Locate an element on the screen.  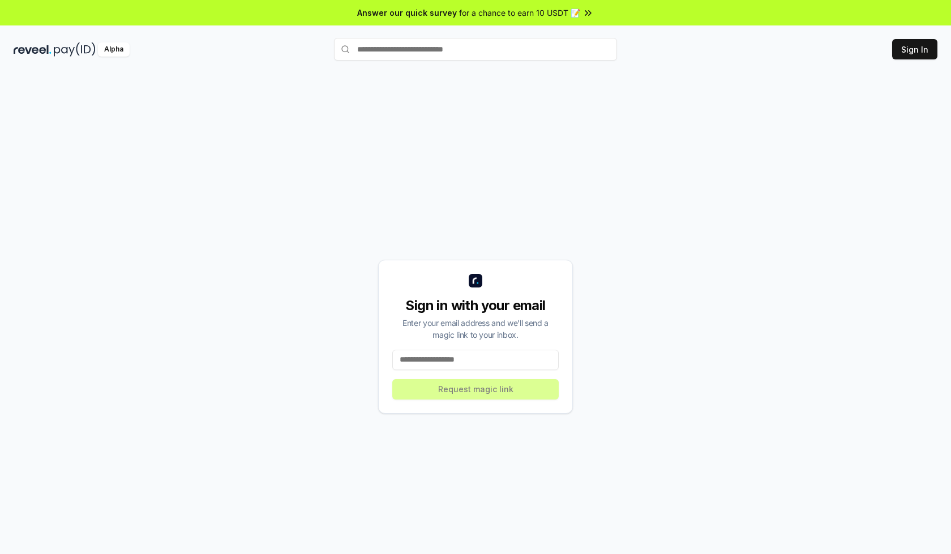
div: Enter your email address and we’ll send a magic link to your inbox. is located at coordinates (475, 329).